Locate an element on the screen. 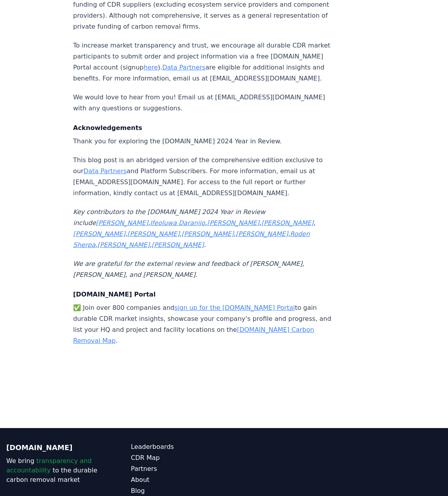  p: ✅ Join over 800 companies and to gain durable CDR market insights, showcase your company’s profil... is located at coordinates (203, 324).